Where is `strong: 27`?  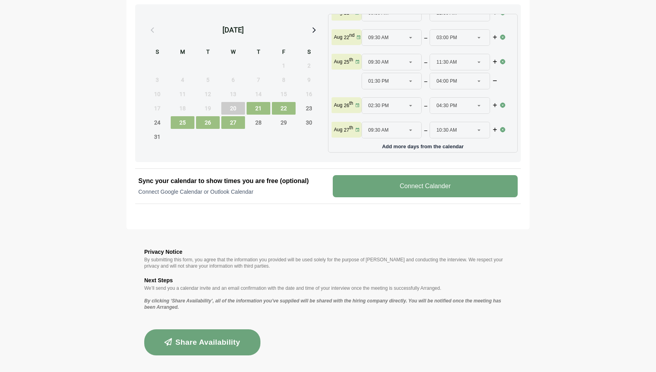
strong: 27 is located at coordinates (346, 130).